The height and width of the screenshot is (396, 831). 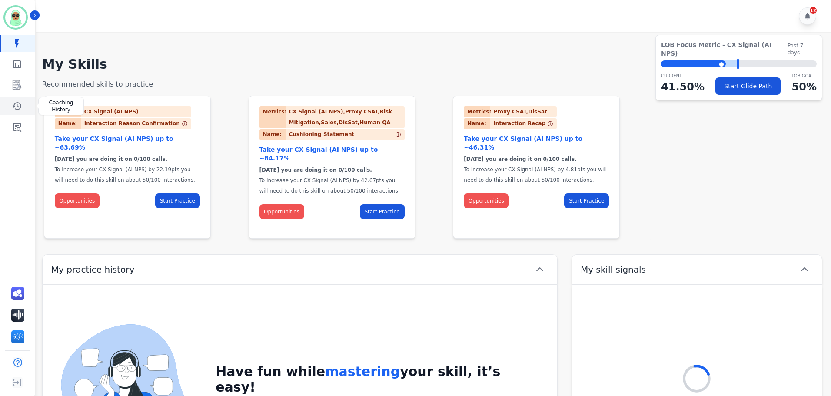 What do you see at coordinates (16, 17) in the screenshot?
I see `img: Bordered avatar` at bounding box center [16, 17].